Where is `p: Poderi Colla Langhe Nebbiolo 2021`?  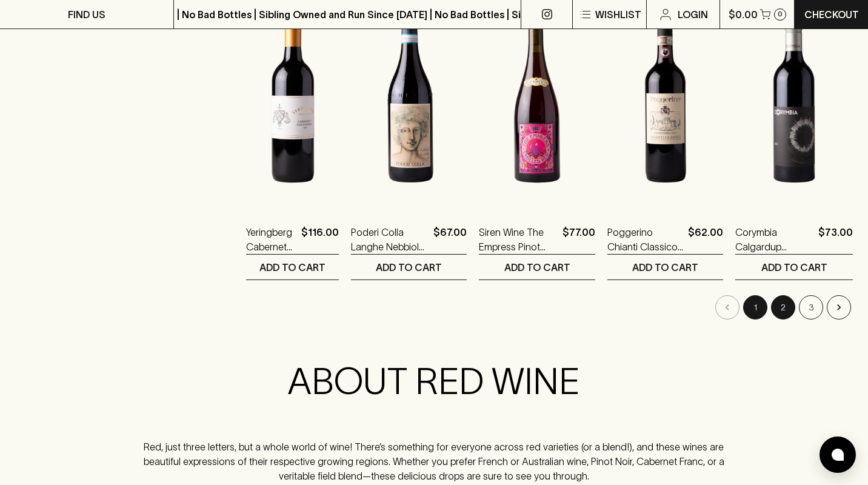 p: Poderi Colla Langhe Nebbiolo 2021 is located at coordinates (389, 240).